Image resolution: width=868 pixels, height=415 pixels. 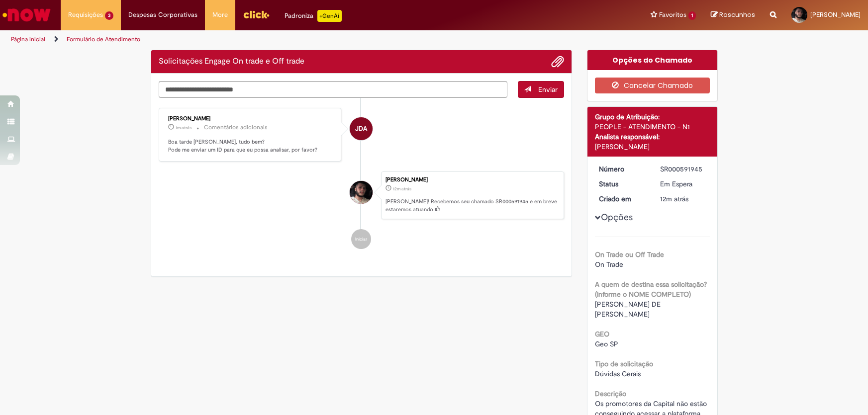 I want to click on b: Tipo de solicitação, so click(x=624, y=364).